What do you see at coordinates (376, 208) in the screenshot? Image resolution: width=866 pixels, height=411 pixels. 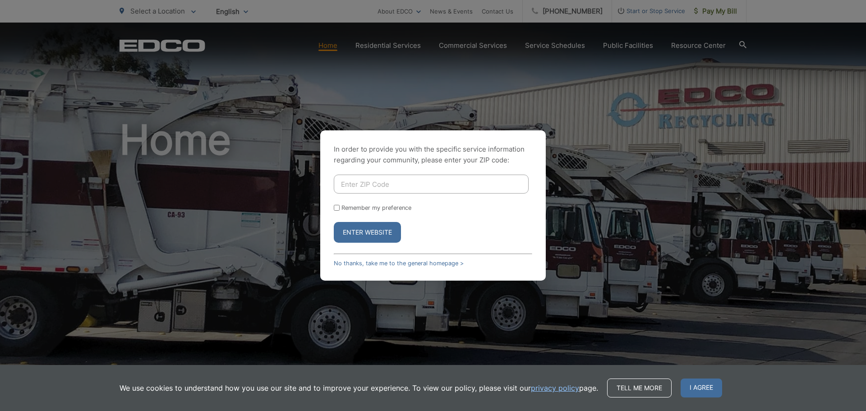 I see `label: Remember my preference` at bounding box center [376, 208].